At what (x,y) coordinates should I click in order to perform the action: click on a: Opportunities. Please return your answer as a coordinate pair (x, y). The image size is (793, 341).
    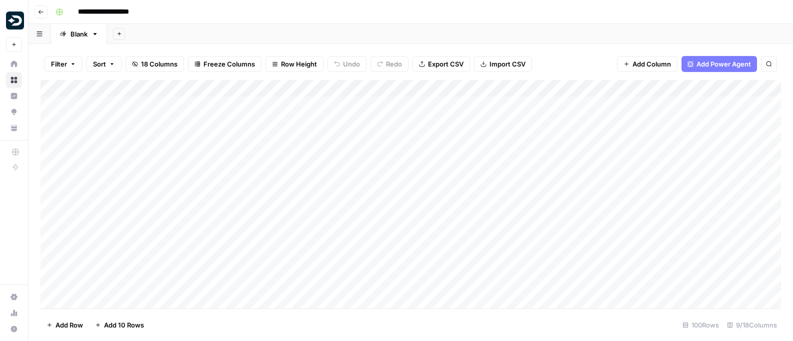
    Looking at the image, I should click on (14, 112).